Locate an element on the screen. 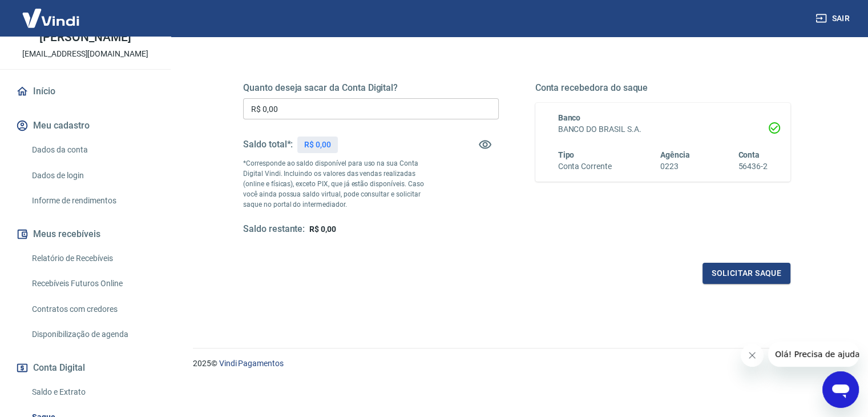 The height and width of the screenshot is (417, 868). h6: 56436-2 is located at coordinates (753, 166).